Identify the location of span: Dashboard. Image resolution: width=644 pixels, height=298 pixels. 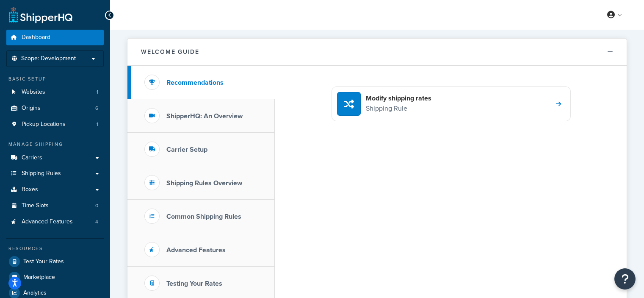
(36, 37).